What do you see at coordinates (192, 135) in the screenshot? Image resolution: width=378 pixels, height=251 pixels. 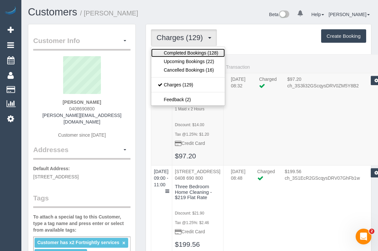 I see `small: Tax @1.25%: $1.20` at bounding box center [192, 135].